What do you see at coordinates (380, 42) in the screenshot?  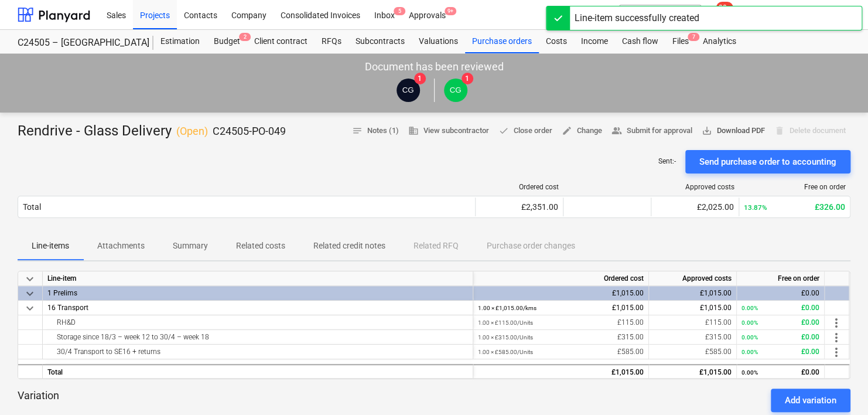 I see `a: Subcontracts` at bounding box center [380, 42].